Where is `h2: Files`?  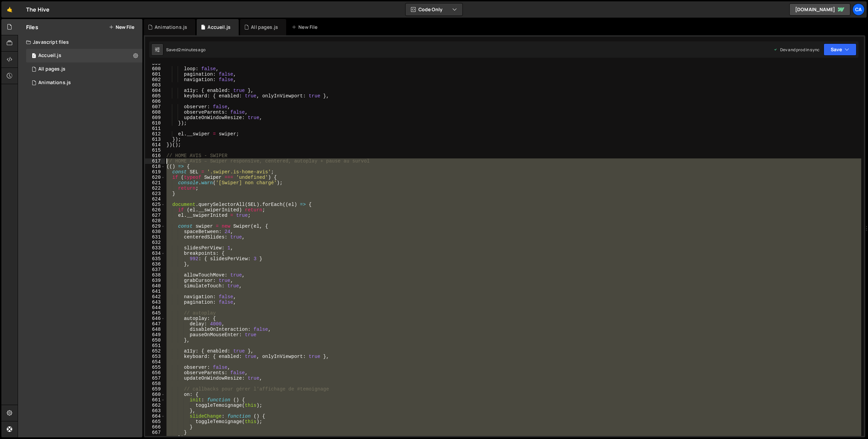 h2: Files is located at coordinates (32, 27).